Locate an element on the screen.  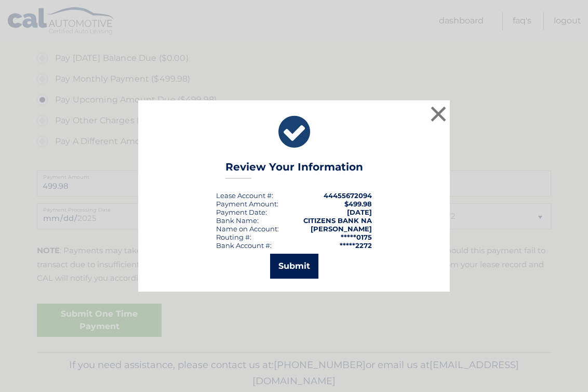
div: Lease Account #: is located at coordinates (245, 196).